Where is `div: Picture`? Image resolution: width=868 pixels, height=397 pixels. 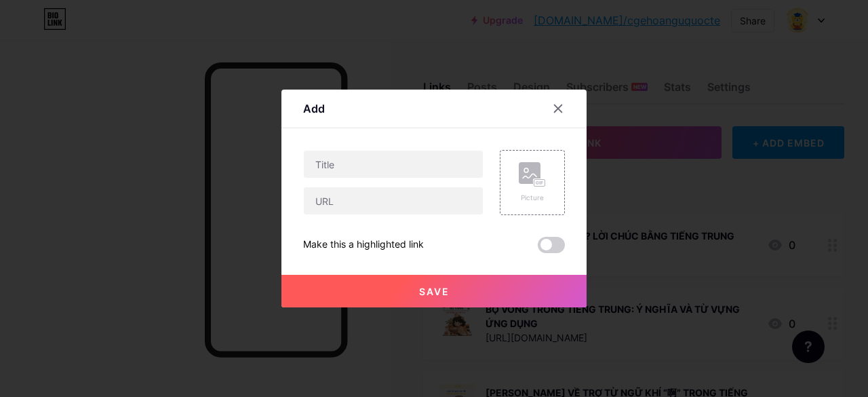 div: Picture is located at coordinates (533, 197).